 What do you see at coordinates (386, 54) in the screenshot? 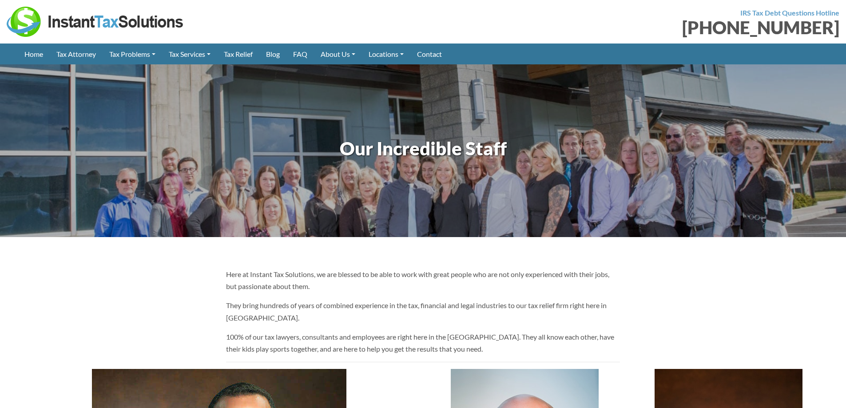
I see `a: Locations` at bounding box center [386, 54].